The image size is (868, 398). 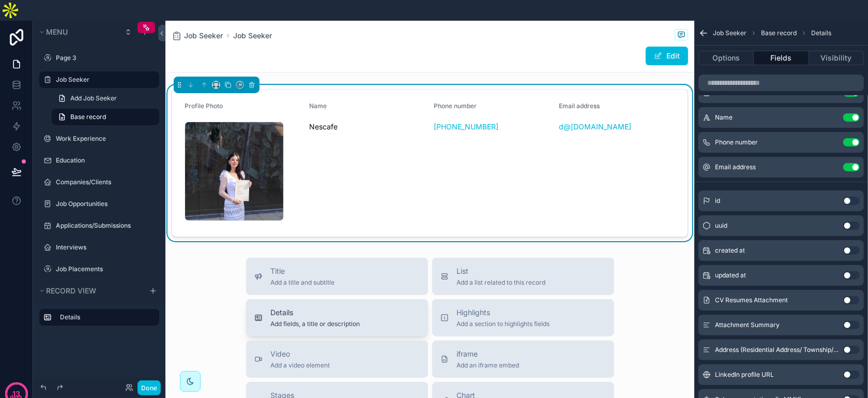 What do you see at coordinates (337, 359) in the screenshot?
I see `button: VideoAdd a video element` at bounding box center [337, 359].